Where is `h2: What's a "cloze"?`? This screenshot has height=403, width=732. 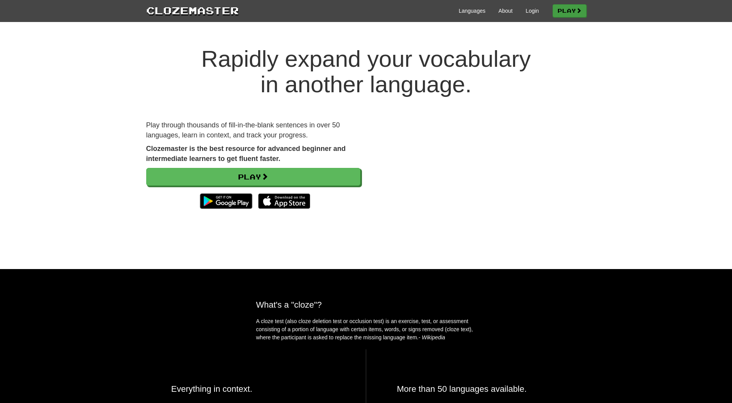 h2: What's a "cloze"? is located at coordinates (366, 305).